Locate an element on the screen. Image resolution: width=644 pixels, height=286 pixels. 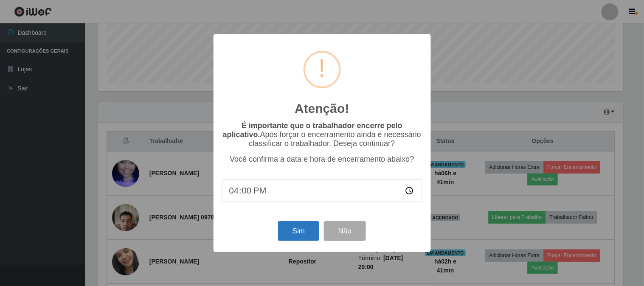
h2: Atenção! is located at coordinates (322, 109).